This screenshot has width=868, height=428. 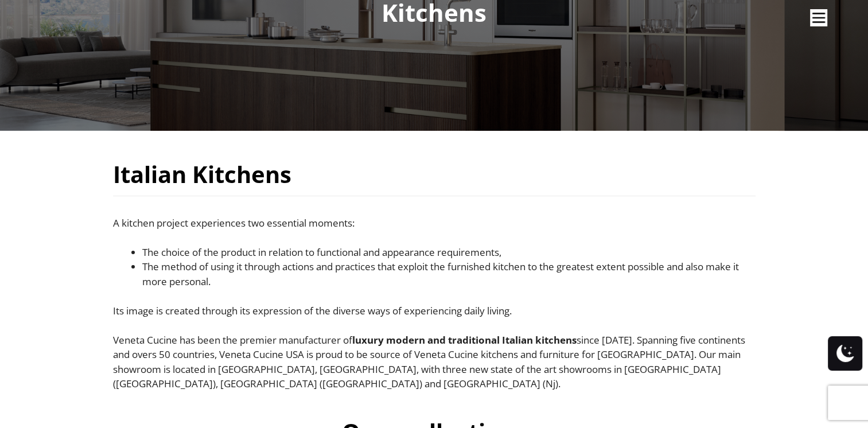 What do you see at coordinates (819, 18) in the screenshot?
I see `img: burger-menu-svgrepo-com-30x30.jpg` at bounding box center [819, 18].